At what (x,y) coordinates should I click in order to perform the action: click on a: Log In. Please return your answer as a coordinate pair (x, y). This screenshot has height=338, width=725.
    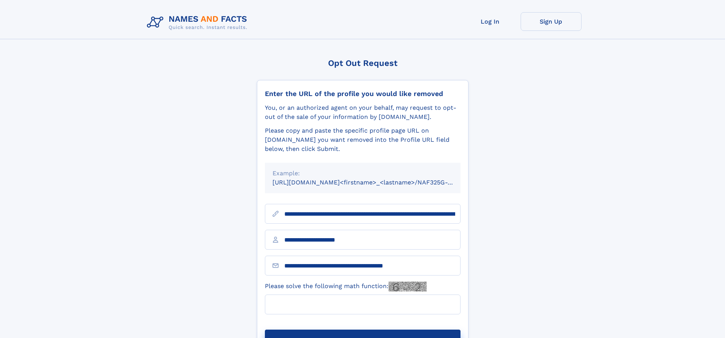
    Looking at the image, I should click on (490, 21).